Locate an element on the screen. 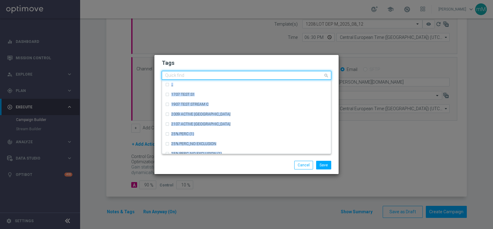  div: 1707 TEST S1 is located at coordinates (246, 94).